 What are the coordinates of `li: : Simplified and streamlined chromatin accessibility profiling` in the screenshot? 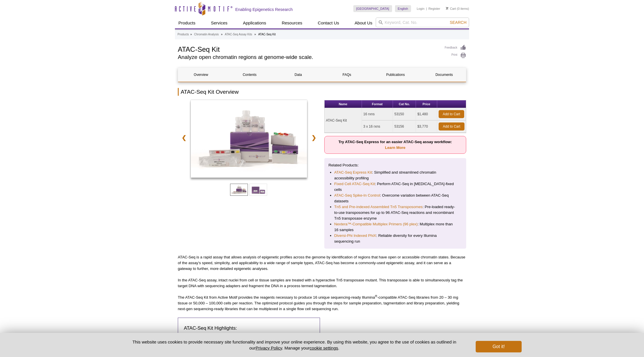 It's located at (396, 175).